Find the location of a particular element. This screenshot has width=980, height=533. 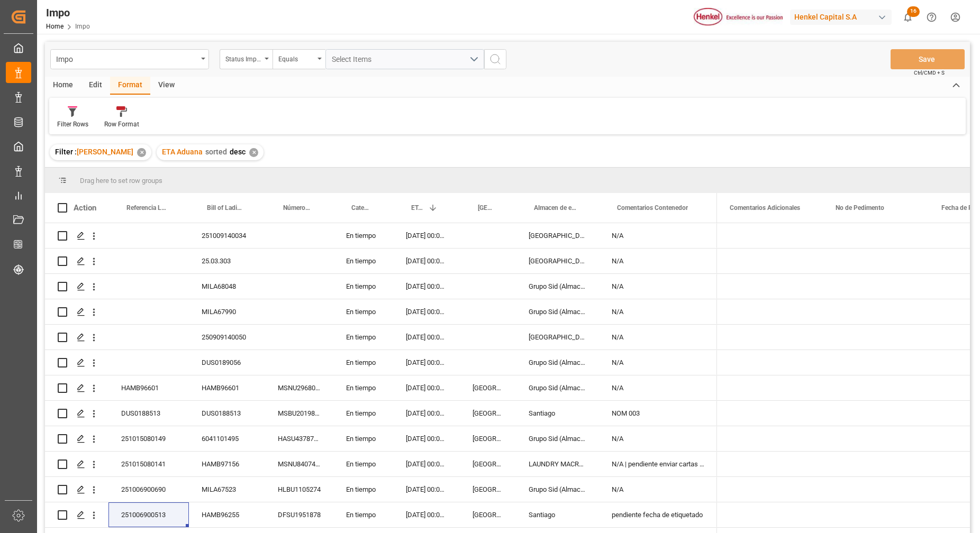

div: Home is located at coordinates (63, 86).